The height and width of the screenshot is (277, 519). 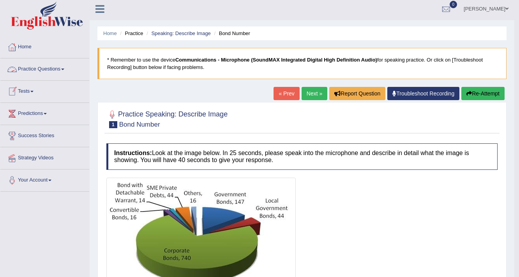 I want to click on a: Next », so click(x=314, y=94).